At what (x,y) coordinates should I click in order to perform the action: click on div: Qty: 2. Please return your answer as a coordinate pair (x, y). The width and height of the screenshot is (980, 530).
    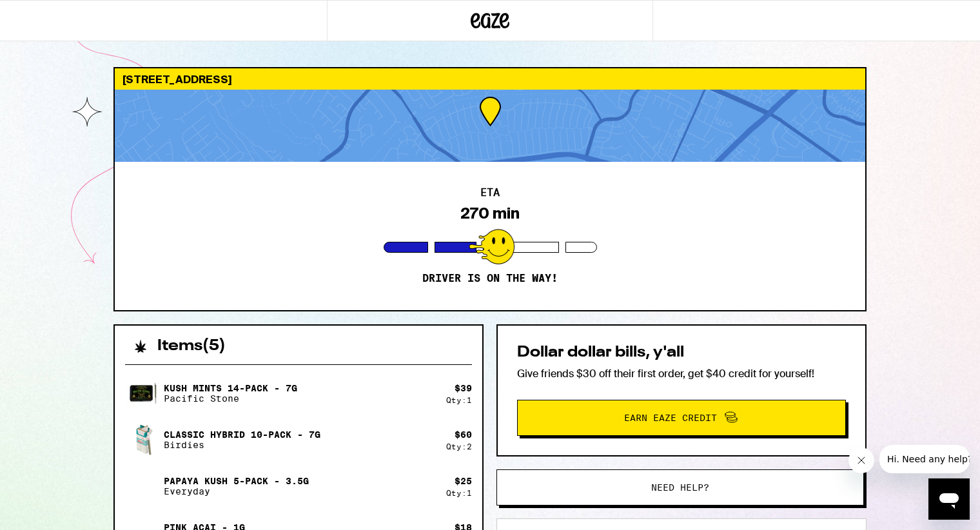
    Looking at the image, I should click on (459, 446).